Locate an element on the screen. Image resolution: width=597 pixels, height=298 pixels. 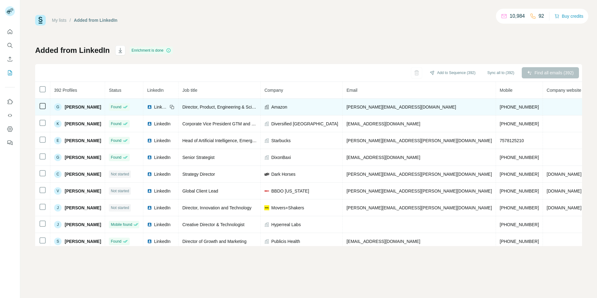
div: Enrichment is done is located at coordinates (151, 50).